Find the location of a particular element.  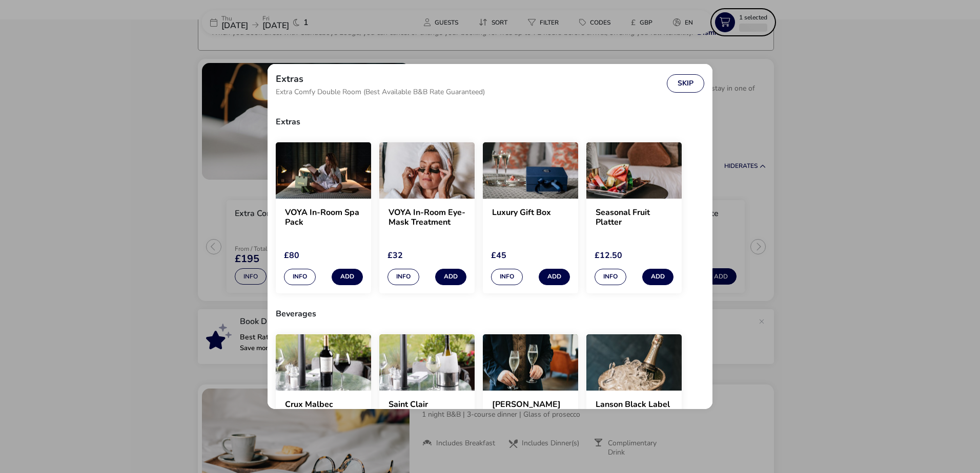

h2: Seasonal Fruit Platter is located at coordinates (634, 218).